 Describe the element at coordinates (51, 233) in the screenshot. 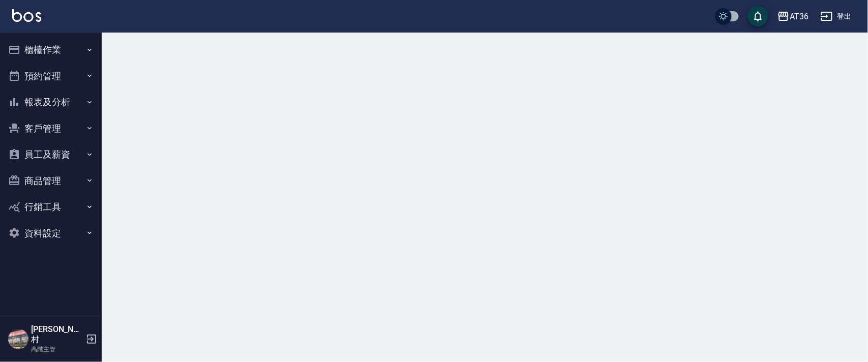

I see `button: 資料設定` at that location.